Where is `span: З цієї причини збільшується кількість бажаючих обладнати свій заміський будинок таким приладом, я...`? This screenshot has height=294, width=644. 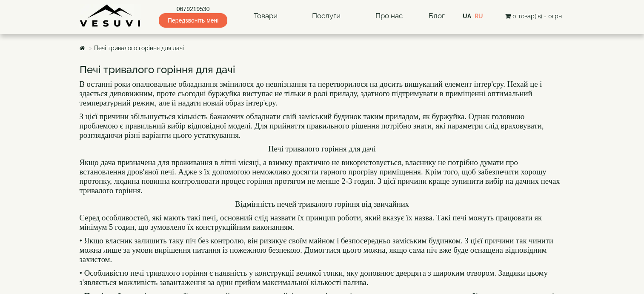
span: З цієї причини збільшується кількість бажаючих обладнати свій заміський будинок таким приладом, я... is located at coordinates (311, 126).